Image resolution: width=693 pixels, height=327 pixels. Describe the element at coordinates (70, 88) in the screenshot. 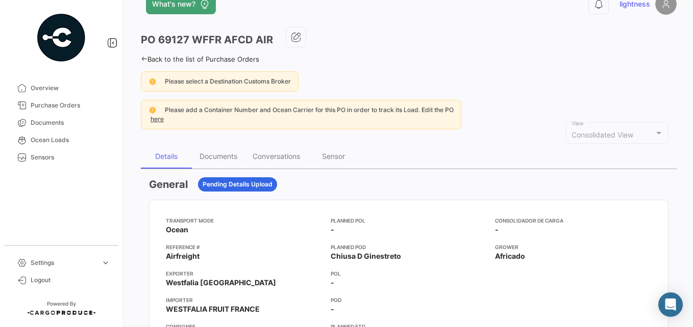

I see `span: Overview` at that location.